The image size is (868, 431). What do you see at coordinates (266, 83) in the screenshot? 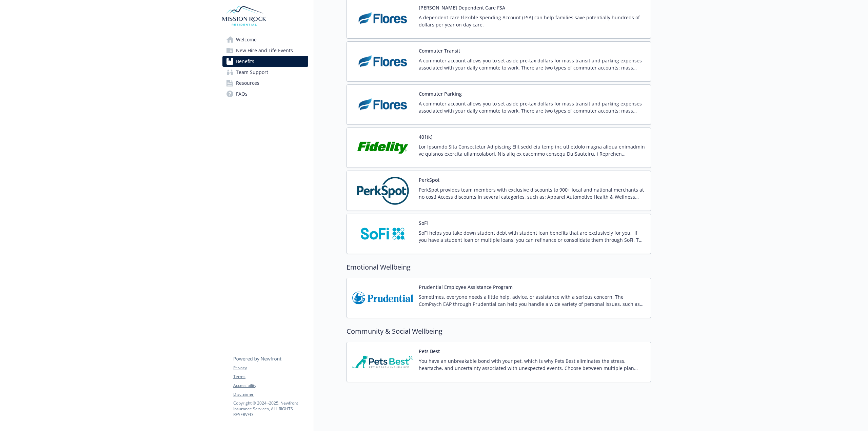
I see `a: Resources` at bounding box center [266, 83].